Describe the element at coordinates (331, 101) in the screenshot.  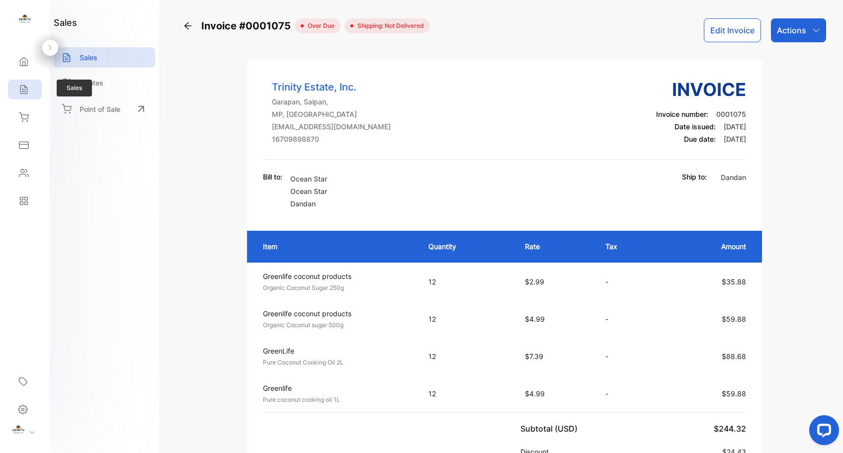
I see `p: Garapan, Saipan,` at that location.